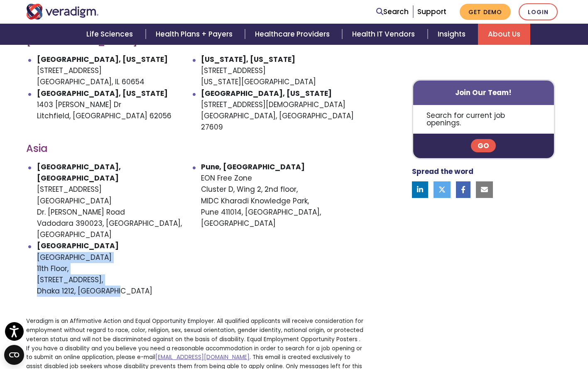 Image resolution: width=588 pixels, height=369 pixels. What do you see at coordinates (483, 92) in the screenshot?
I see `strong: Join Our Team!` at bounding box center [483, 92].